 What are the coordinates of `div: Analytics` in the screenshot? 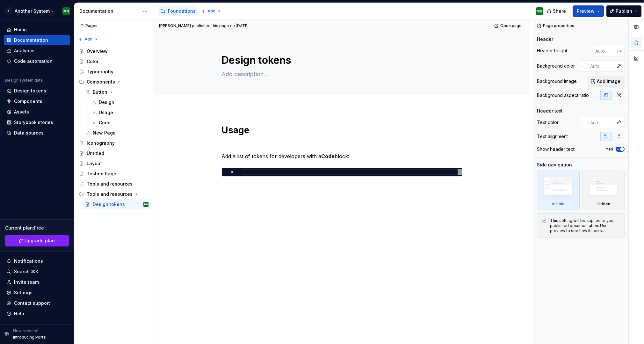 It's located at (24, 51).